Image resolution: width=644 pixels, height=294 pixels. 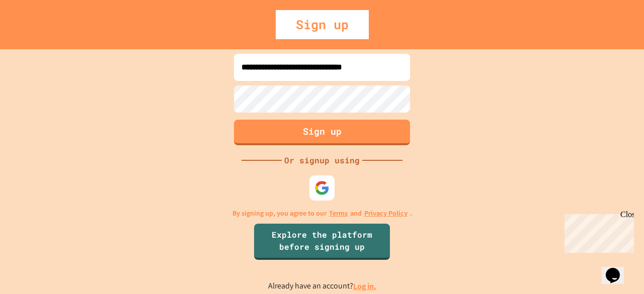 I want to click on a: Terms, so click(x=338, y=213).